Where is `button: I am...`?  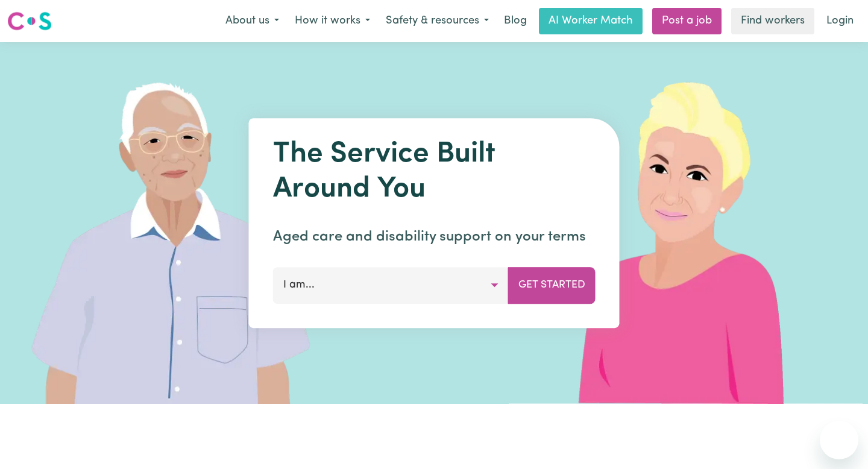 button: I am... is located at coordinates (391, 285).